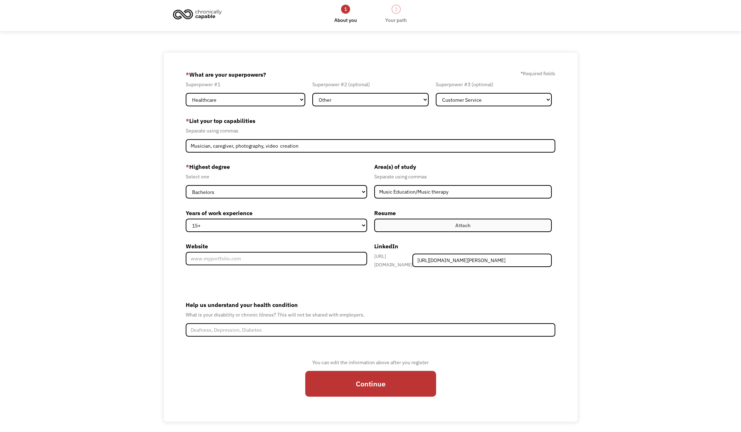 Image resolution: width=741 pixels, height=432 pixels. What do you see at coordinates (396, 14) in the screenshot?
I see `a: 2Your path` at bounding box center [396, 14].